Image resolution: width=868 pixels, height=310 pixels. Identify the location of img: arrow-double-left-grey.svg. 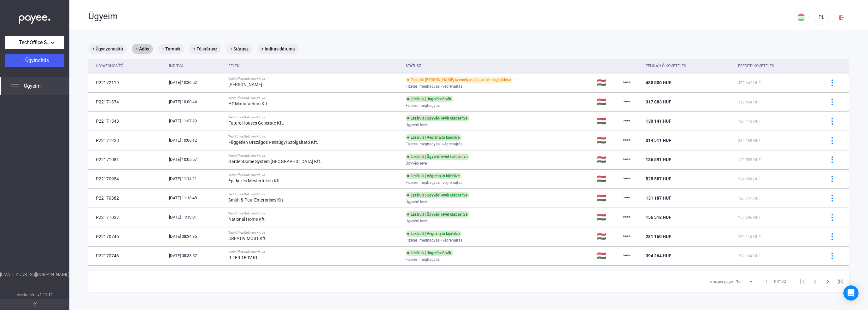
(35, 305).